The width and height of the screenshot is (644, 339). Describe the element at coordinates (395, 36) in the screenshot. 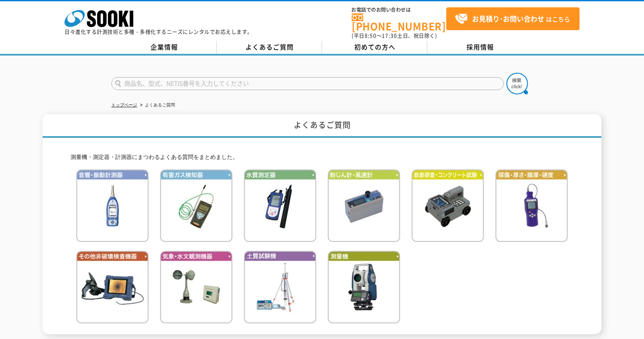

I see `span: (平日 ～ 土日、祝日除く)` at that location.